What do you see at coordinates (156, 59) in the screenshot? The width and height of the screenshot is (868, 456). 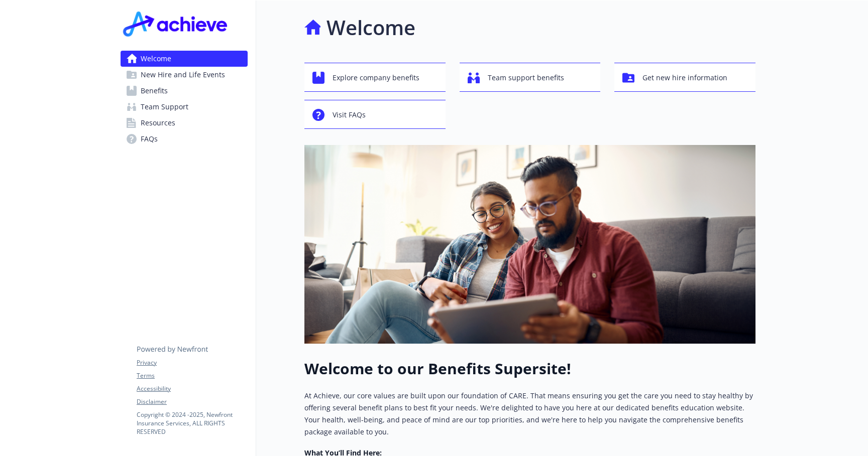 I see `span: Welcome` at bounding box center [156, 59].